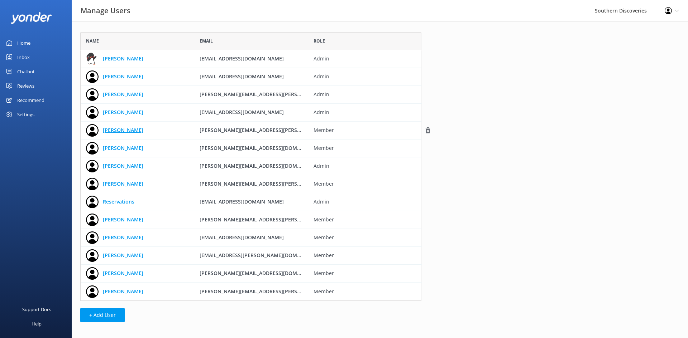 This screenshot has height=338, width=688. Describe the element at coordinates (26, 72) in the screenshot. I see `div: Chatbot` at that location.